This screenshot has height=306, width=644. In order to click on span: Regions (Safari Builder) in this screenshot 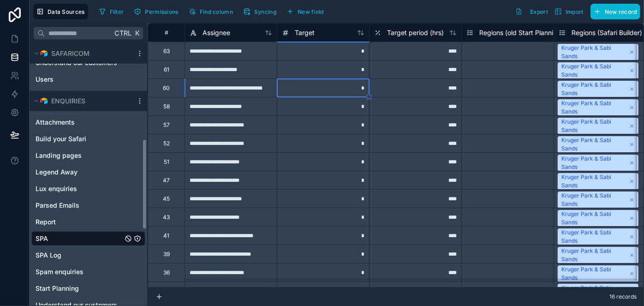, I will do `click(607, 32)`.